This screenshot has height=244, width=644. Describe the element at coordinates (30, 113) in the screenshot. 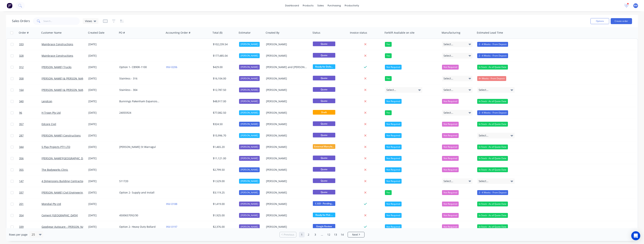

I see `a: 96` at that location.